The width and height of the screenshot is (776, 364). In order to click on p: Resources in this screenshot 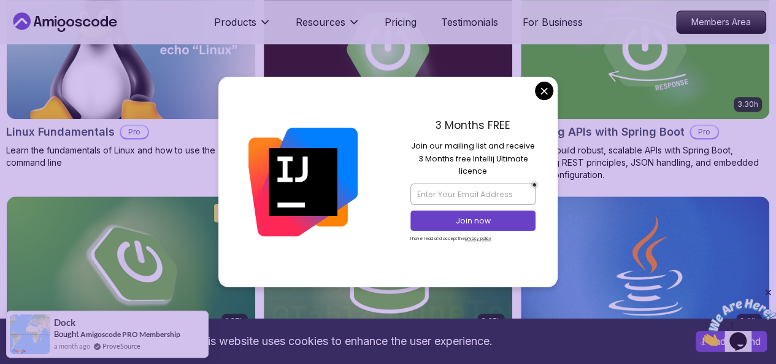, I will do `click(320, 22)`.